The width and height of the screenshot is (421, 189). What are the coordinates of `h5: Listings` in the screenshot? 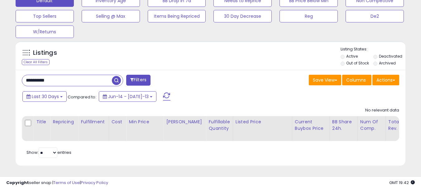 It's located at (45, 53).